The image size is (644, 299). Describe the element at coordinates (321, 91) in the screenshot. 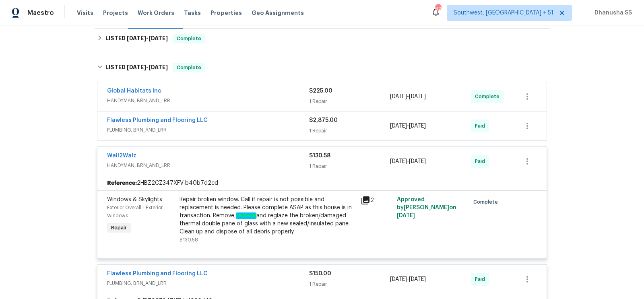

I see `span: $225.00` at that location.